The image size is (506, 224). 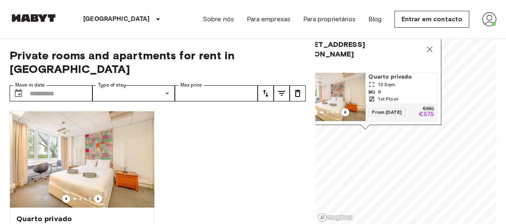 What do you see at coordinates (365, 97) in the screenshot?
I see `a: Marketing picture of unit PT-17-009-001-06HPrevious imagePrevious imageQuarto privado13 Sqm91st F...` at bounding box center [365, 97].